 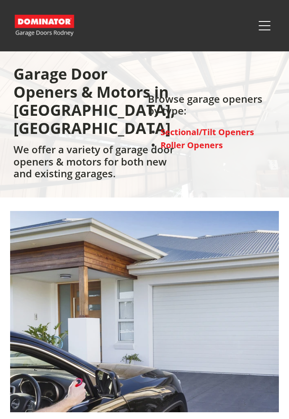 I want to click on a: Garage Door and Secure Access Solutions homepage, so click(x=119, y=25).